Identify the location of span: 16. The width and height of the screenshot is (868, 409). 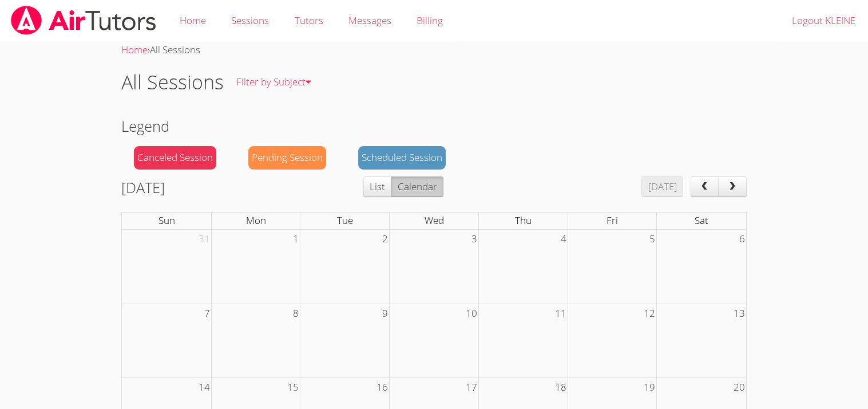
(382, 387).